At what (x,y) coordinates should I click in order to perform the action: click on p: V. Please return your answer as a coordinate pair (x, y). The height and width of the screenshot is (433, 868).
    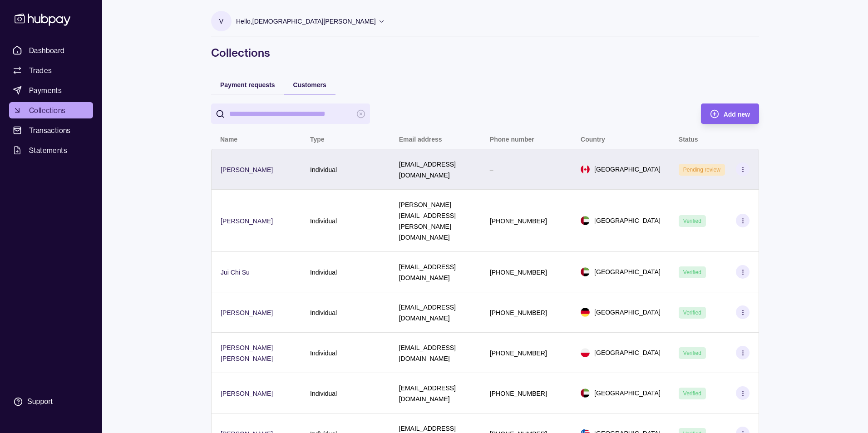
    Looking at the image, I should click on (221, 22).